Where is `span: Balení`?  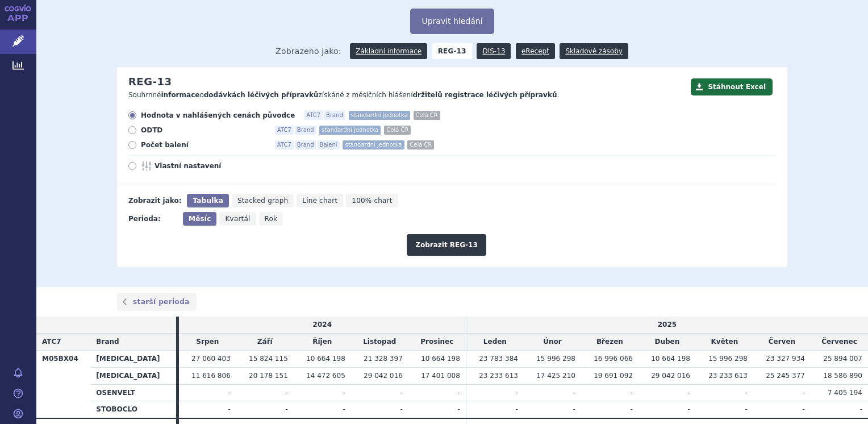
span: Balení is located at coordinates (328, 145).